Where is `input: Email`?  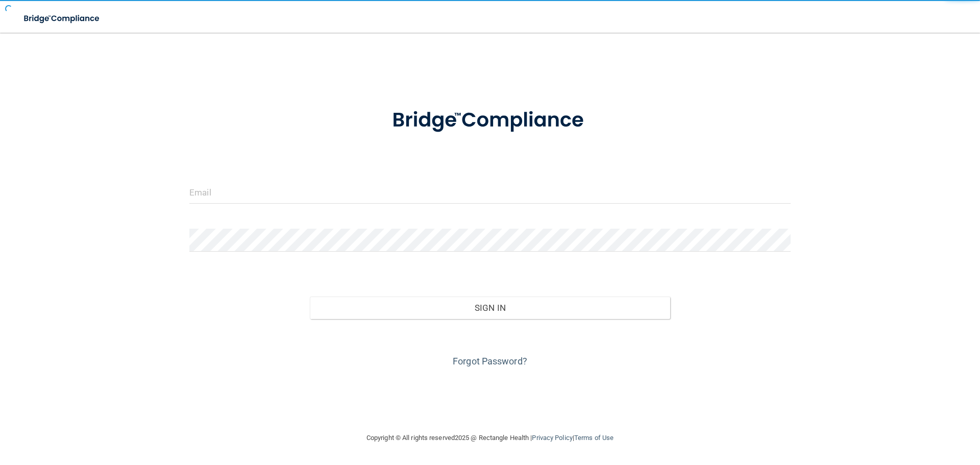
input: Email is located at coordinates (490, 192).